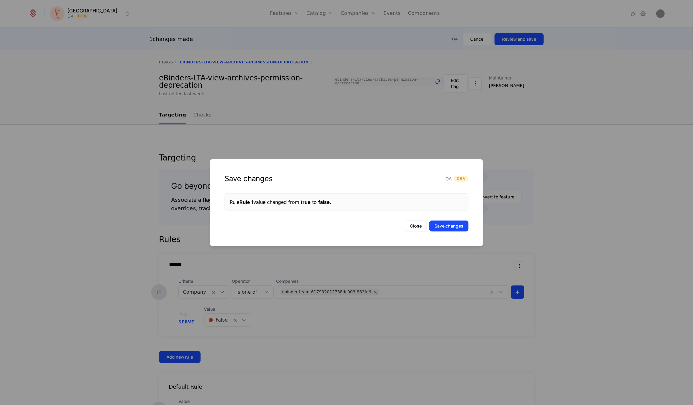 The image size is (693, 405). Describe the element at coordinates (248, 179) in the screenshot. I see `div: Save changes` at that location.